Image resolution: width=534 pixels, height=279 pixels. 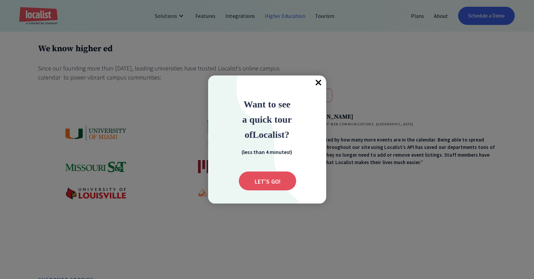 What do you see at coordinates (271, 135) in the screenshot?
I see `span: Localist?` at bounding box center [271, 135].